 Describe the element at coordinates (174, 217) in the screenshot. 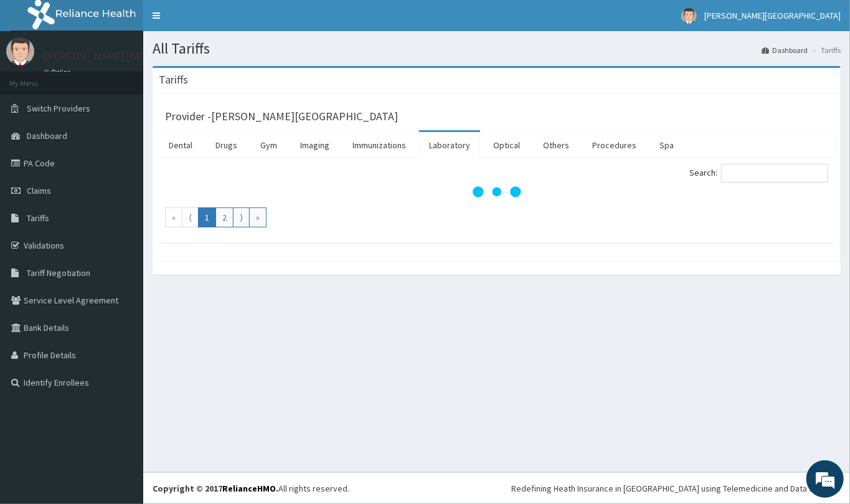

I see `a: Go to first page` at that location.